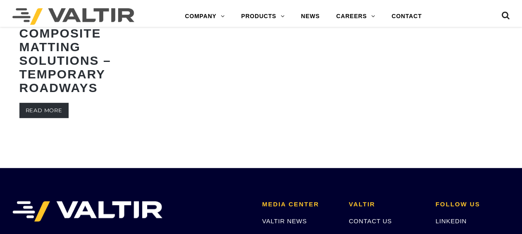 The height and width of the screenshot is (234, 522). I want to click on a: COMPANY, so click(205, 17).